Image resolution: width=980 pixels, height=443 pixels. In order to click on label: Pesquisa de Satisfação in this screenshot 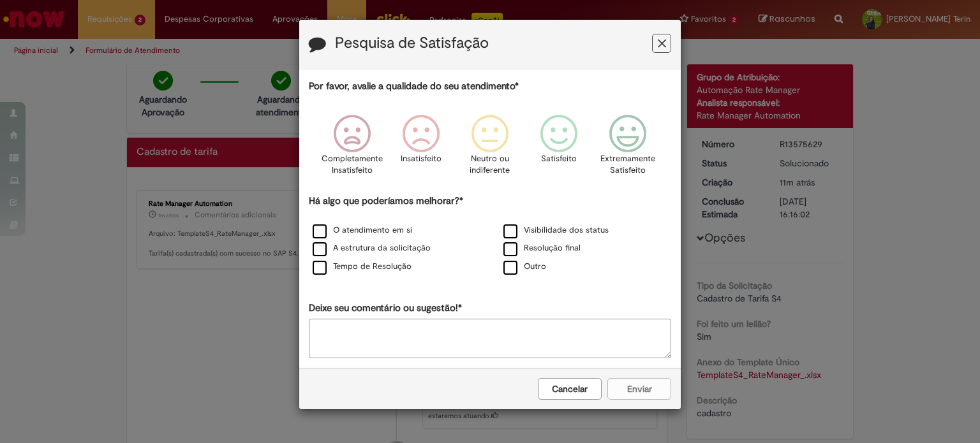, I will do `click(412, 44)`.